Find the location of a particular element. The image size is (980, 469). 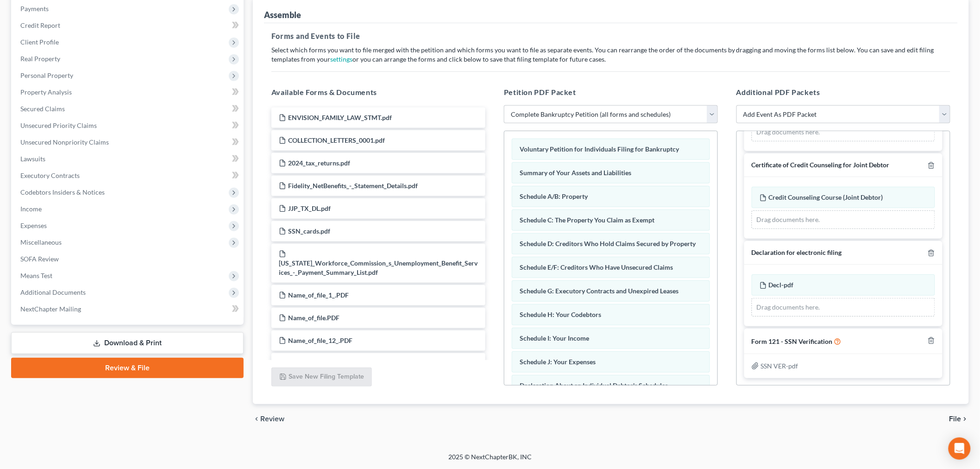

span: Executory Contracts is located at coordinates (50, 175).